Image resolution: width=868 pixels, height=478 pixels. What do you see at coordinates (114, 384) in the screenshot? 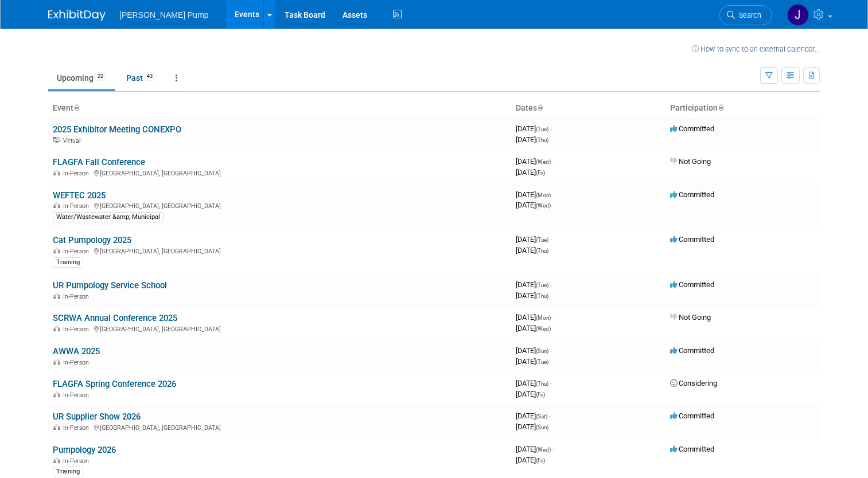
I see `a: FLAGFA Spring Conference 2026` at bounding box center [114, 384].